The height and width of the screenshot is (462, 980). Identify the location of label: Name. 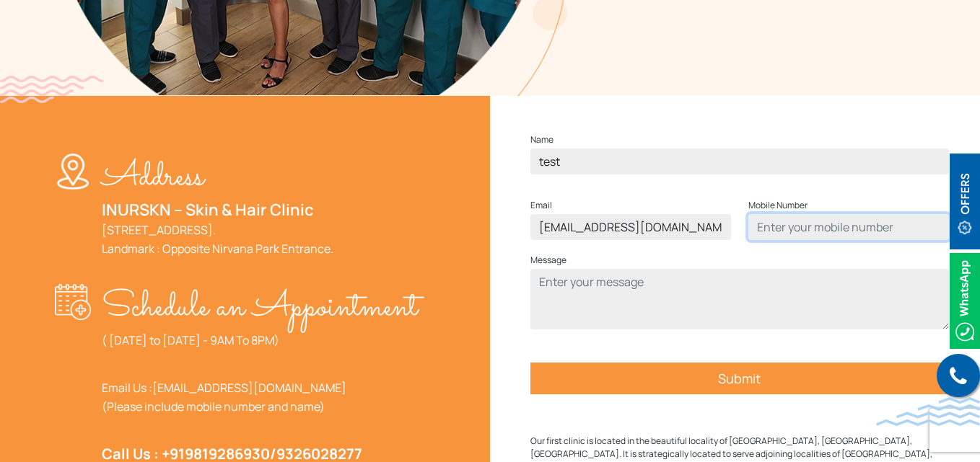
(542, 140).